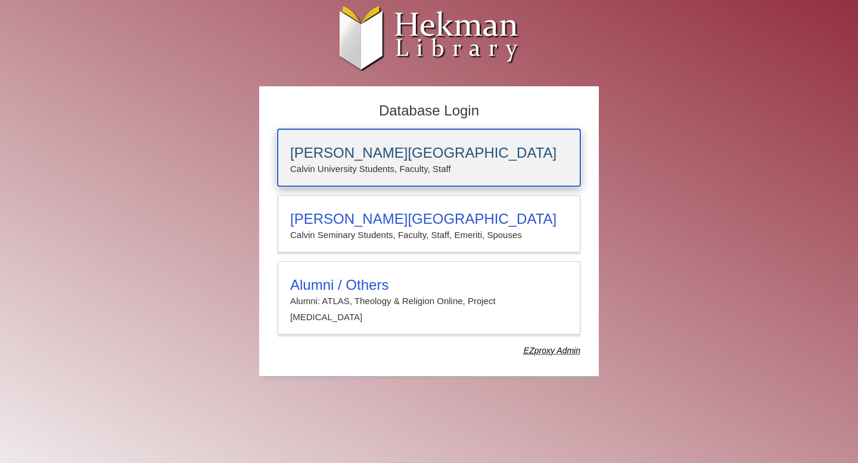  I want to click on dfn: Use Alumni login, so click(552, 351).